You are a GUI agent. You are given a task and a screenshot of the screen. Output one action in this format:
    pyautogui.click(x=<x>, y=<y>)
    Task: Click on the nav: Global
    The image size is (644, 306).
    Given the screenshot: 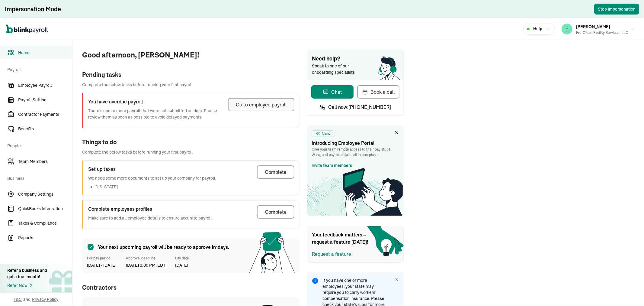 What is the action you would take?
    pyautogui.click(x=27, y=29)
    